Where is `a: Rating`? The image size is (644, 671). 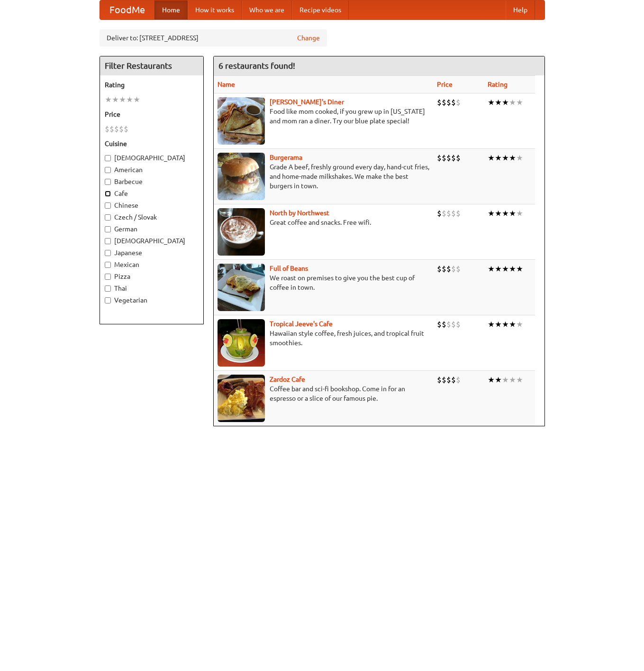
a: Rating is located at coordinates (498, 85).